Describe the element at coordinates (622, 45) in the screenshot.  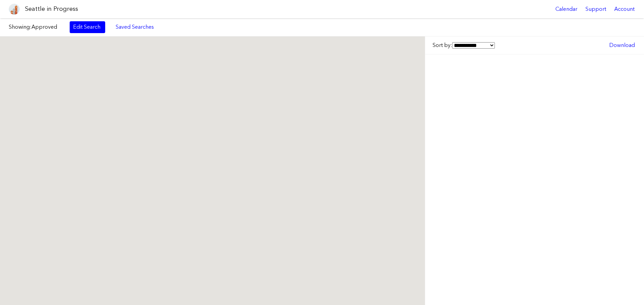
I see `a: Download` at that location.